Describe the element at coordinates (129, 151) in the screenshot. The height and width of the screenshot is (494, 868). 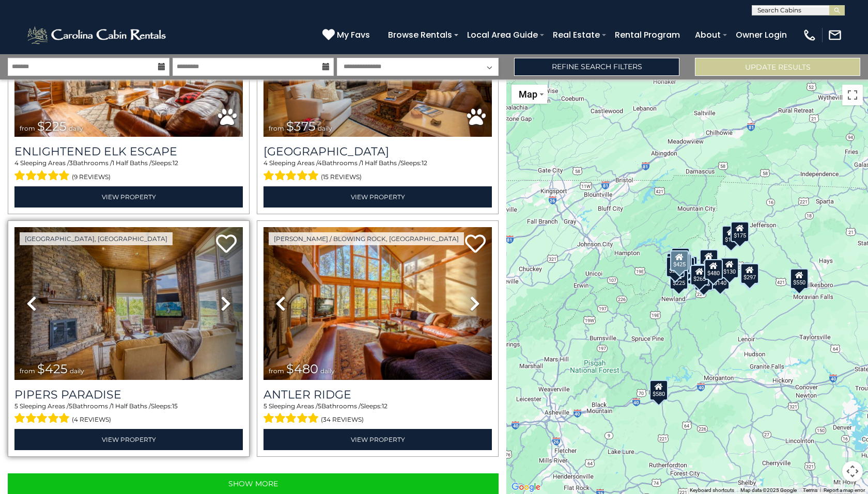
I see `a: Enlightened Elk Escape` at that location.